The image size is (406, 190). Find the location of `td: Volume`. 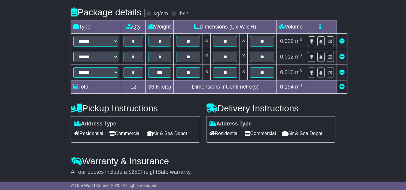

td: Volume is located at coordinates (291, 27).